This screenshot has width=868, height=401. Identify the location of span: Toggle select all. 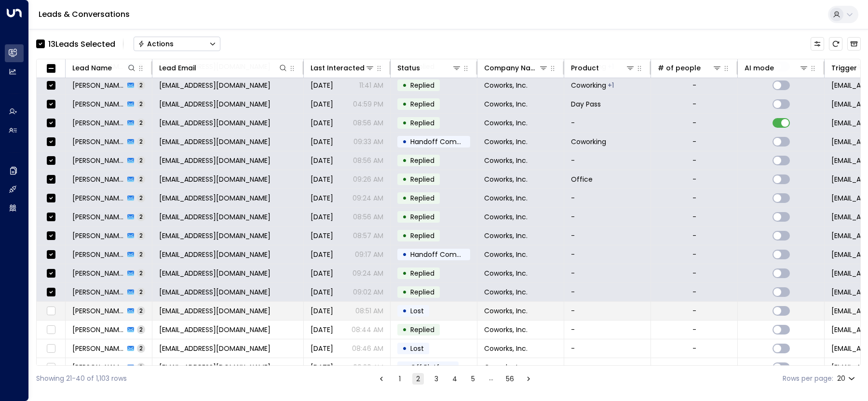
(50, 69).